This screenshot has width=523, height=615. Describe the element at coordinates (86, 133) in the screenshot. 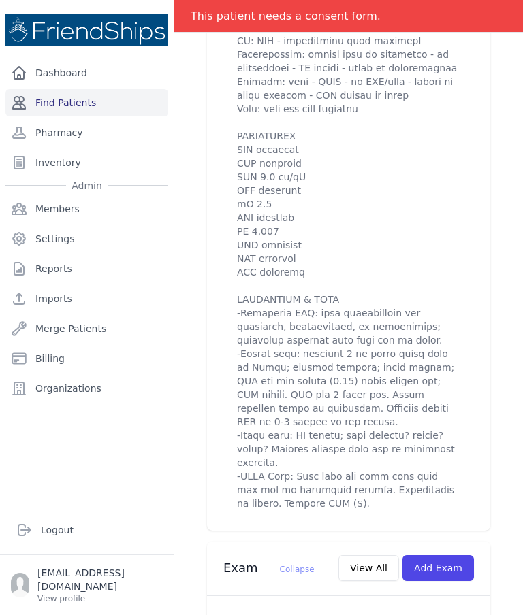

I see `a: Pharmacy` at that location.